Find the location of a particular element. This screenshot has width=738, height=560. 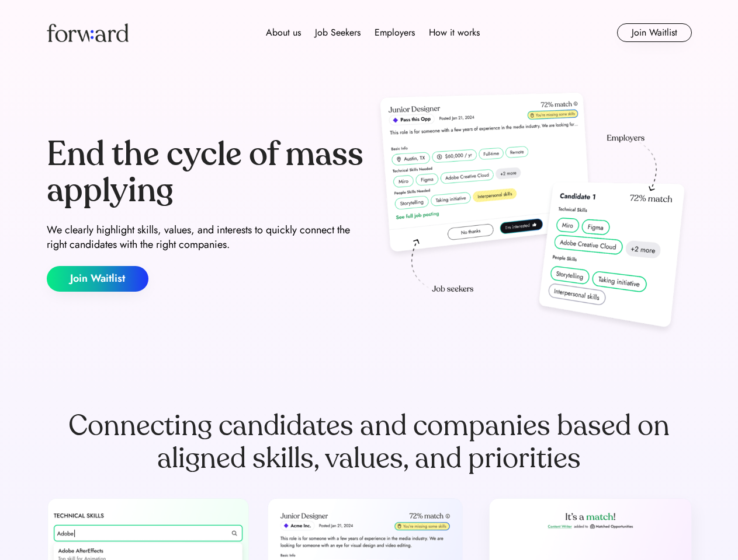

div: About us is located at coordinates (283, 32).